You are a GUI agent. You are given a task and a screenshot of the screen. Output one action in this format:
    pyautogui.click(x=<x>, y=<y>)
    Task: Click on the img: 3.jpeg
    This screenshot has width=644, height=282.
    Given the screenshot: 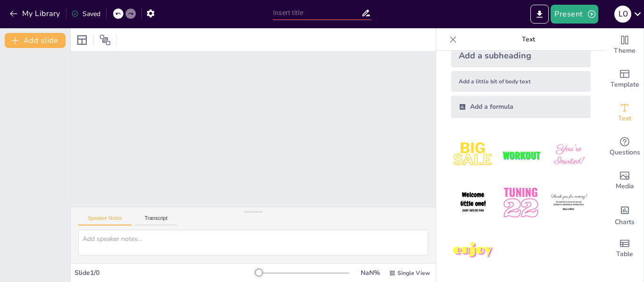 What is the action you would take?
    pyautogui.click(x=568, y=155)
    